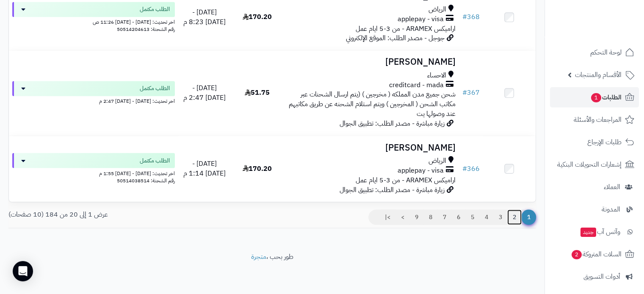  What do you see at coordinates (611, 27) in the screenshot?
I see `img: logo-2.png` at bounding box center [611, 27].